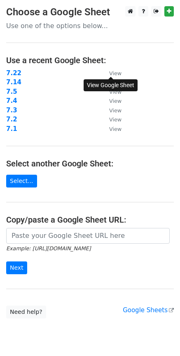 This screenshot has width=180, height=356. What do you see at coordinates (12, 101) in the screenshot?
I see `a: 7.4` at bounding box center [12, 101].